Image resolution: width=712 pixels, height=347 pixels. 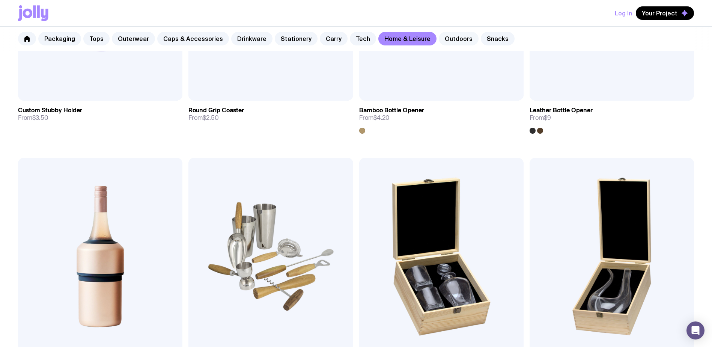 I want to click on span: $2.50, so click(x=211, y=118).